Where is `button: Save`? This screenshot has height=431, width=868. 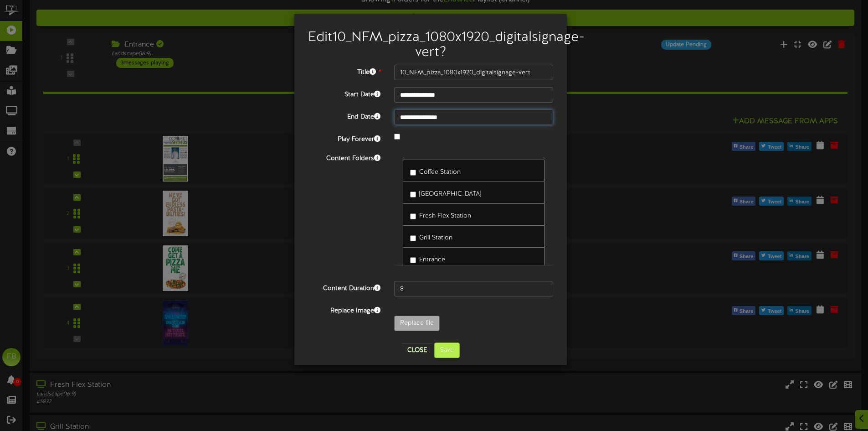
button: Save is located at coordinates (447, 350).